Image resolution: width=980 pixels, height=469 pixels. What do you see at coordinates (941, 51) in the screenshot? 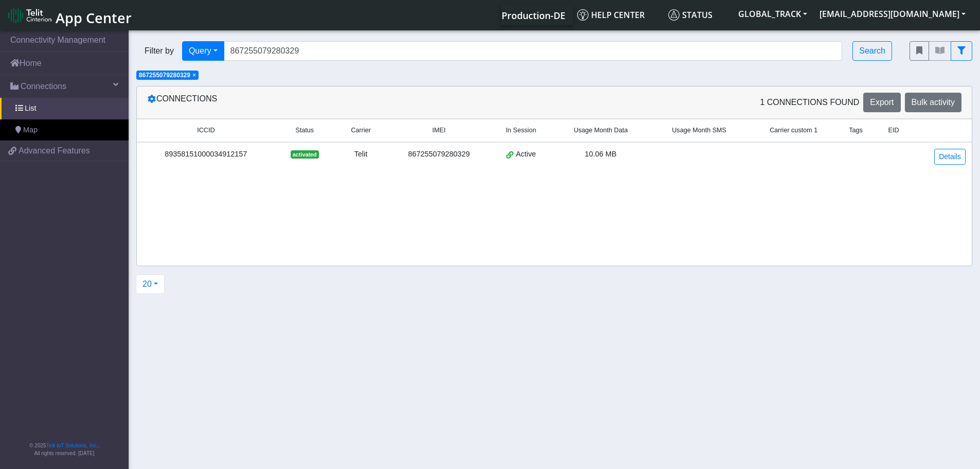
I see `div: fitlers menu` at bounding box center [941, 51].